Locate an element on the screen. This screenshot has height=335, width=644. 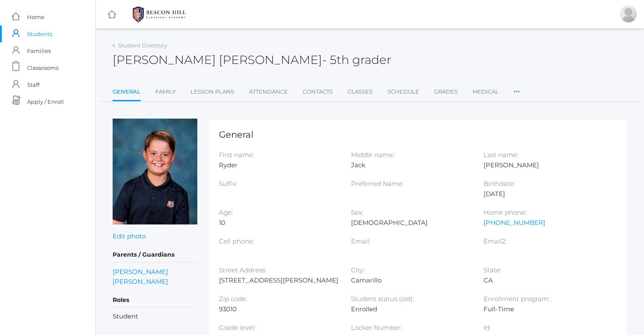
a: Family is located at coordinates (166, 92).